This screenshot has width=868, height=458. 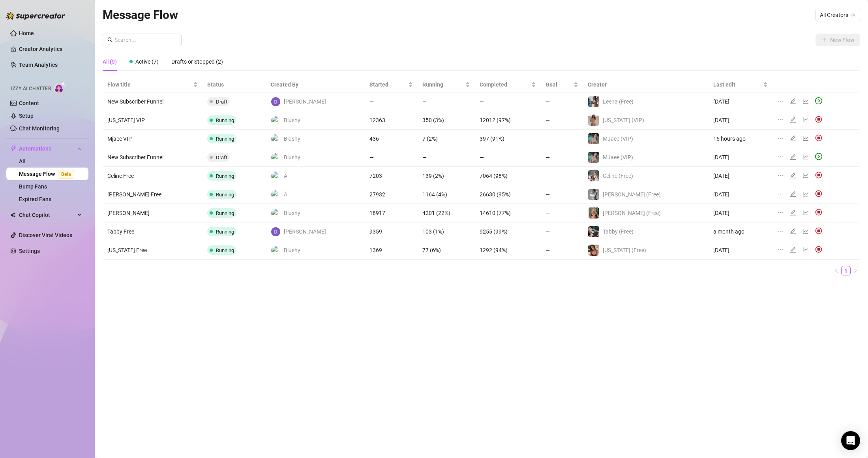 What do you see at coordinates (505, 84) in the screenshot?
I see `span: Completed` at bounding box center [505, 84].